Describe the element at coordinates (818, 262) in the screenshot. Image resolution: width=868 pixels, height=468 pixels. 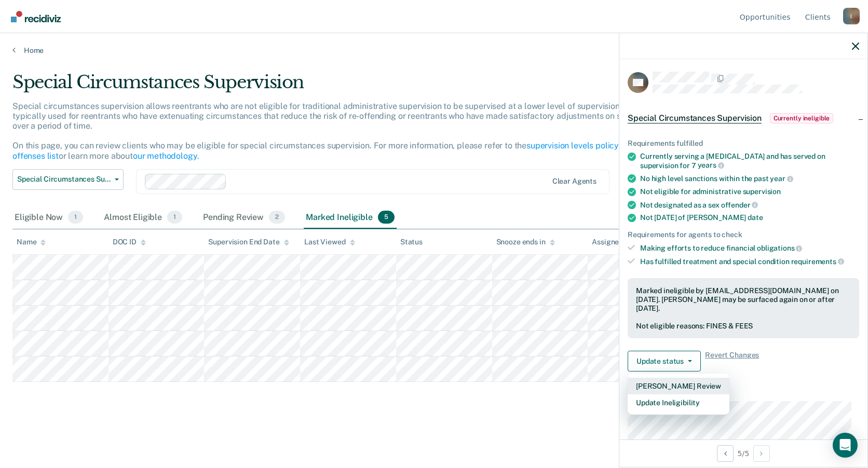
I see `span: requirements` at that location.